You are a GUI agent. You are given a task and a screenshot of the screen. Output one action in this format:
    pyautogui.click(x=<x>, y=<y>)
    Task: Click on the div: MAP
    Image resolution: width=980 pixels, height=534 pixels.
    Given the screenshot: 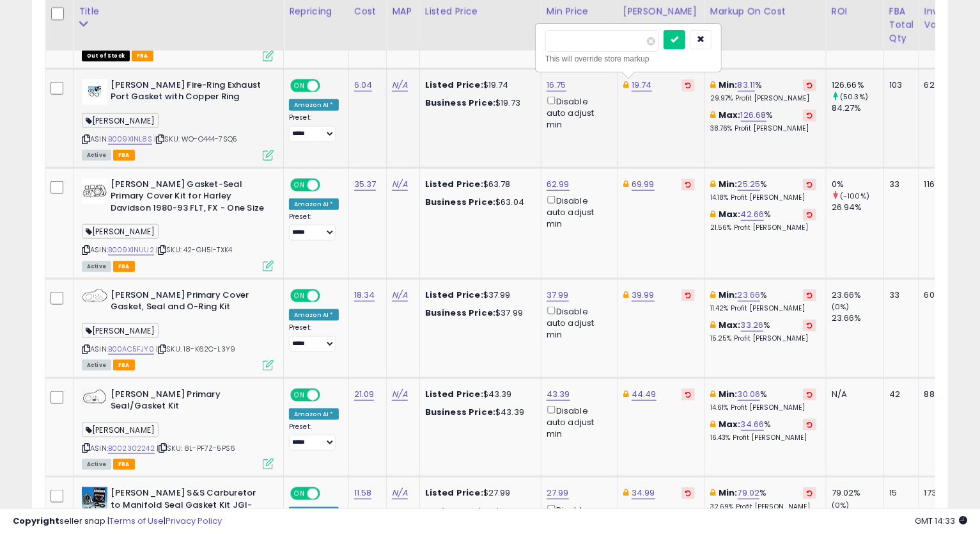 What is the action you would take?
    pyautogui.click(x=403, y=11)
    